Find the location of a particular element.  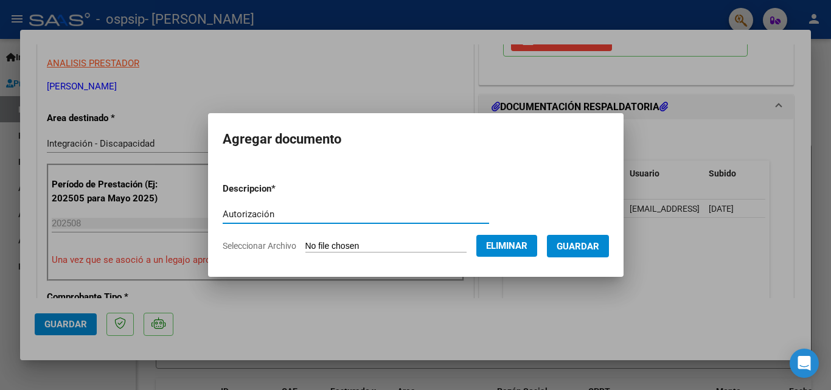

p: Descripcion is located at coordinates (280, 189).